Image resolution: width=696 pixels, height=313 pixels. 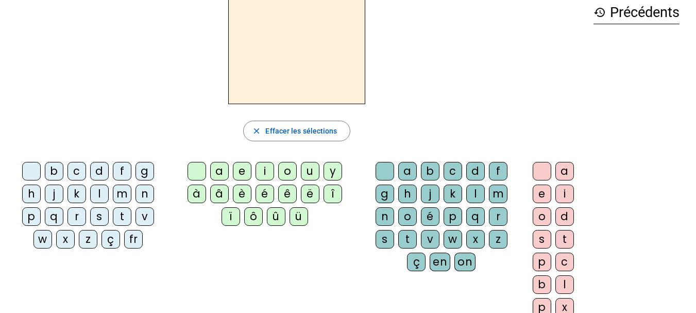 I want to click on div: ô, so click(x=254, y=217).